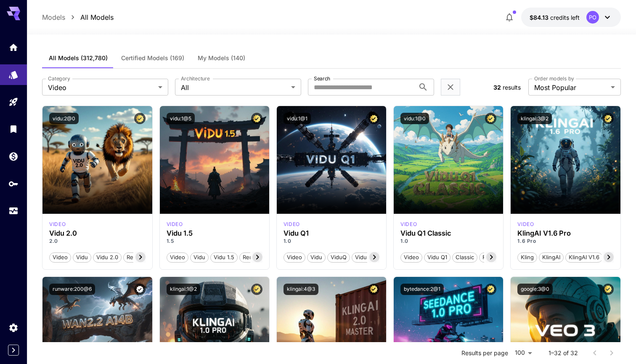 Image resolution: width=636 pixels, height=364 pixels. Describe the element at coordinates (13, 129) in the screenshot. I see `div: Library` at that location.